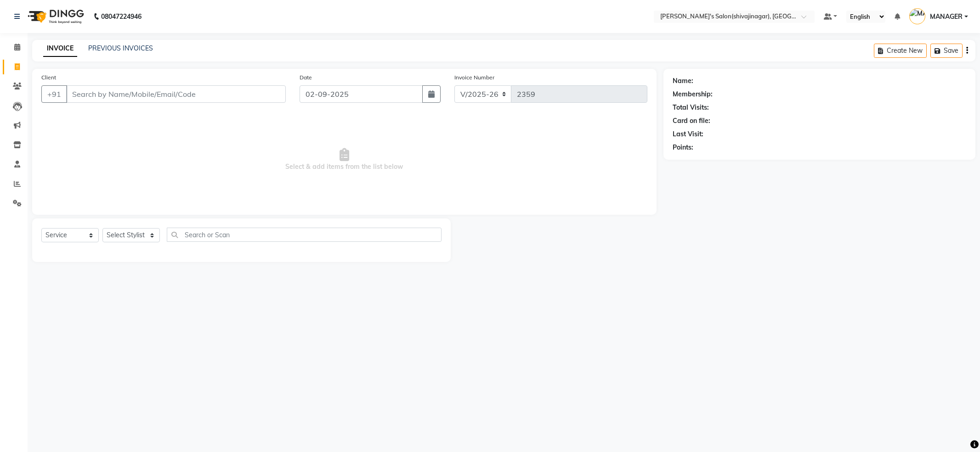 The image size is (980, 452). Describe the element at coordinates (306, 77) in the screenshot. I see `label: Date` at that location.